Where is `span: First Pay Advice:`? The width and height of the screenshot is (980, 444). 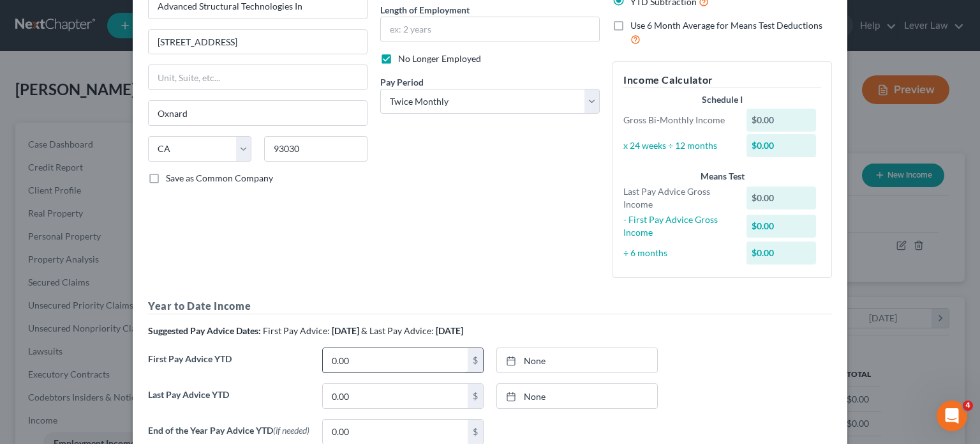
span: First Pay Advice: is located at coordinates (296, 330).